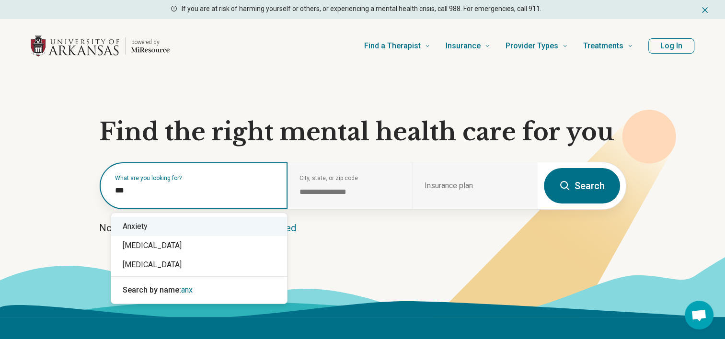  I want to click on h1: Find the right mental health care for you, so click(363, 132).